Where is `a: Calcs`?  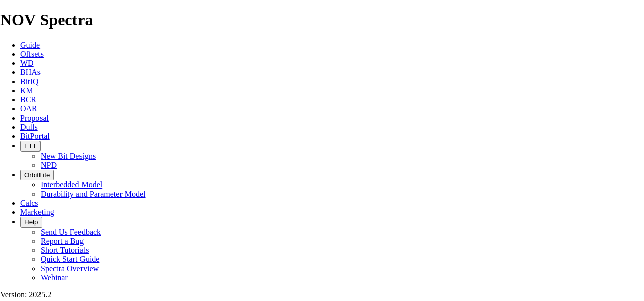 a: Calcs is located at coordinates (29, 202).